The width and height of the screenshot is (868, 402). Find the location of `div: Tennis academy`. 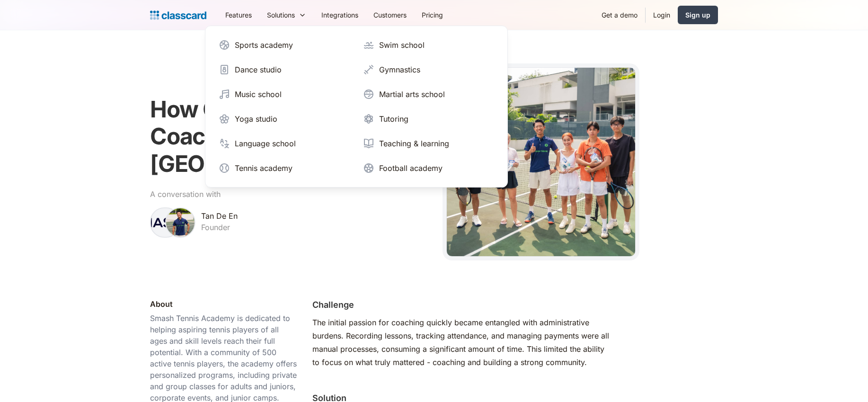

div: Tennis academy is located at coordinates (264, 168).